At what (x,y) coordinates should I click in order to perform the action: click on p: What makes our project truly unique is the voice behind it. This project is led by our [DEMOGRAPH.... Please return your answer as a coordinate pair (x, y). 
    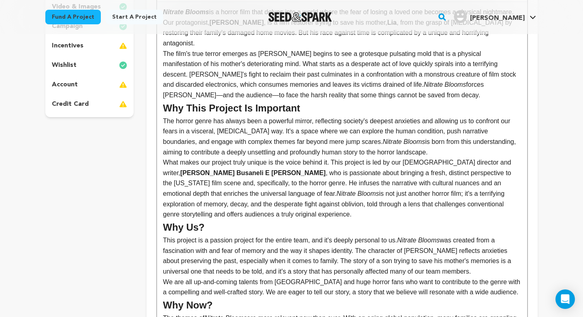
    Looking at the image, I should click on (342, 188).